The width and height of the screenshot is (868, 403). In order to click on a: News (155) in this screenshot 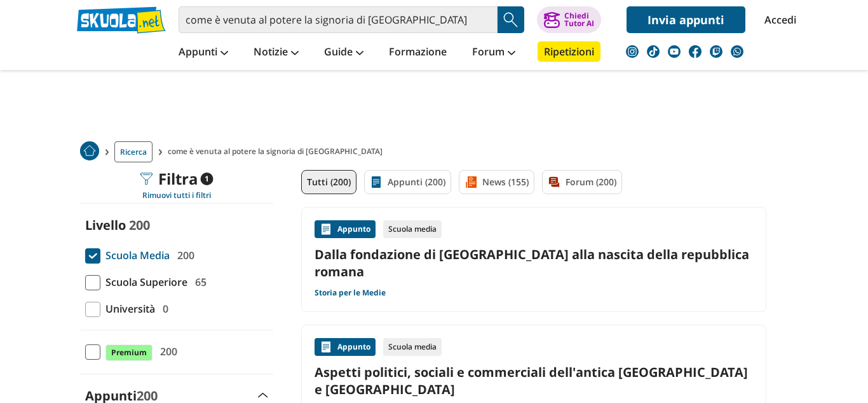, I will do `click(496, 182)`.